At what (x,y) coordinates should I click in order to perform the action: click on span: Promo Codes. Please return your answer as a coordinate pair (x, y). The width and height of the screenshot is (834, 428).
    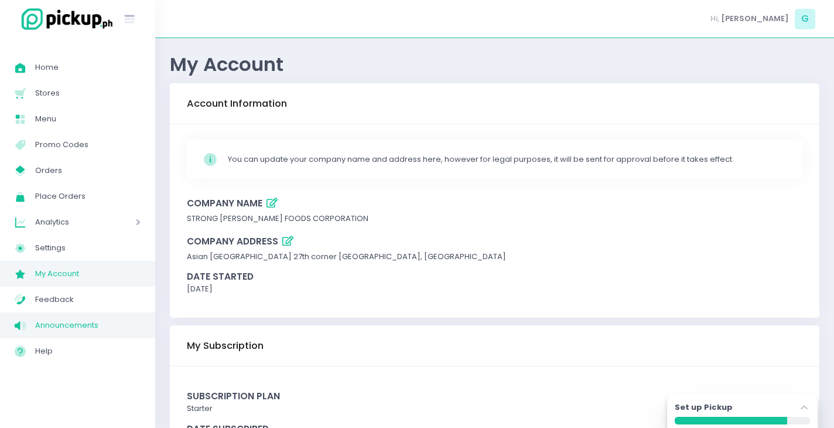
    Looking at the image, I should click on (88, 145).